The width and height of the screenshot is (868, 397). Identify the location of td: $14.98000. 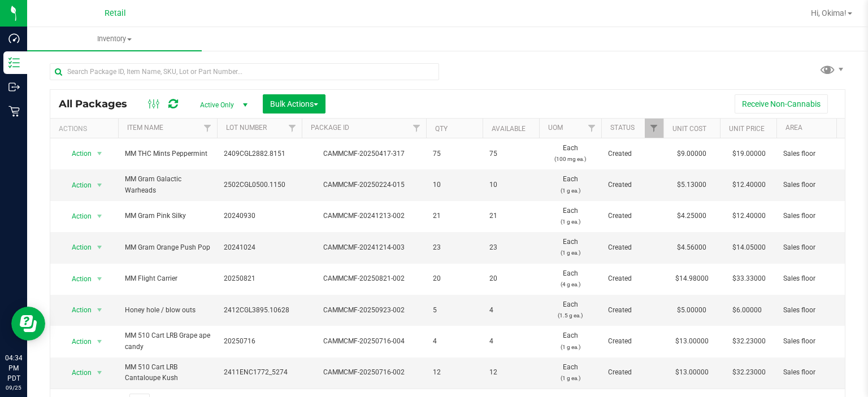
(692, 279).